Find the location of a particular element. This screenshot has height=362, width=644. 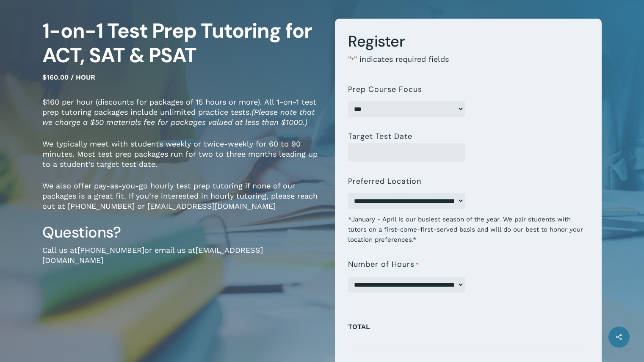

p: $160 per hour (discounts for packages of 15 hours or more). All 1-on-1 test prep tutoring package... is located at coordinates (182, 118).